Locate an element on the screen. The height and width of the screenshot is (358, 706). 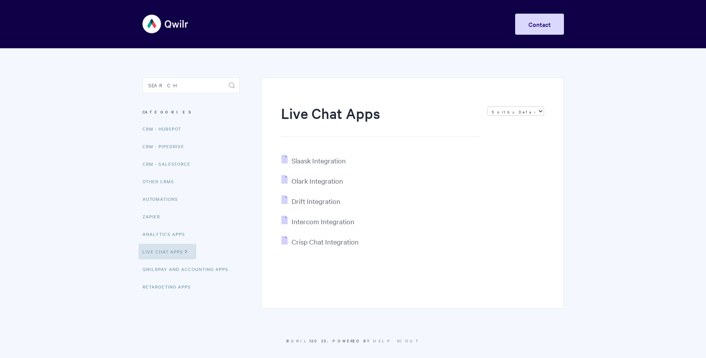
a: Live Chat Apps is located at coordinates (167, 252).